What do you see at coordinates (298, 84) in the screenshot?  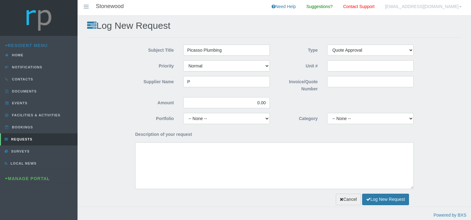 I see `label: Invoice/Quote Number` at bounding box center [298, 84].